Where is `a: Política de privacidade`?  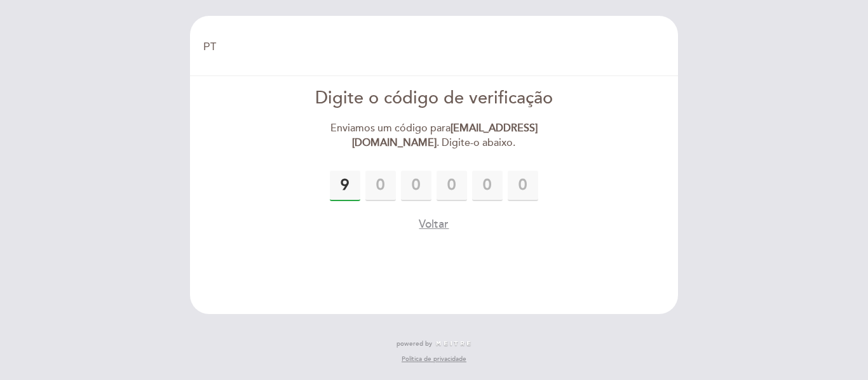
a: Política de privacidade is located at coordinates (434, 359).